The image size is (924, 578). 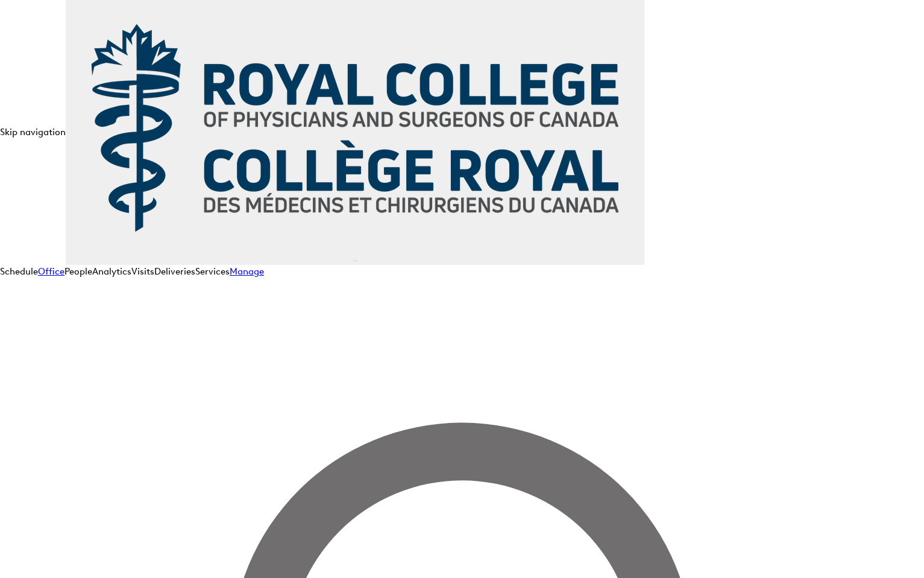 What do you see at coordinates (51, 271) in the screenshot?
I see `a: Office` at bounding box center [51, 271].